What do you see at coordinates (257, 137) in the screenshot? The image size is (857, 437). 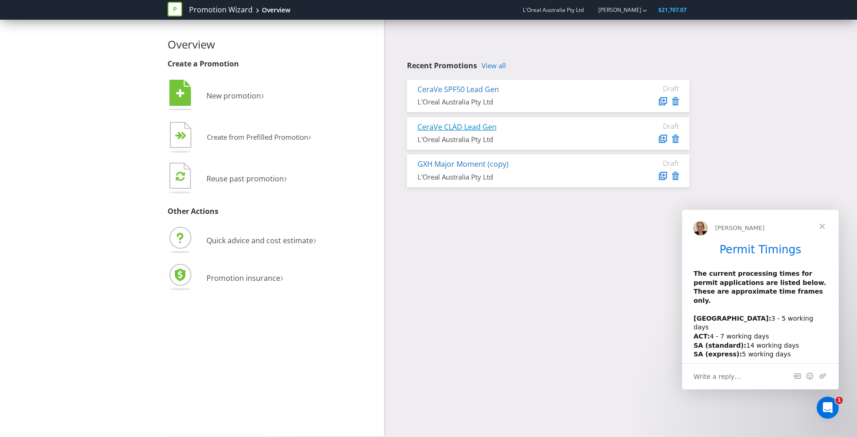 I see `span: Create from Prefilled Promotion` at bounding box center [257, 137].